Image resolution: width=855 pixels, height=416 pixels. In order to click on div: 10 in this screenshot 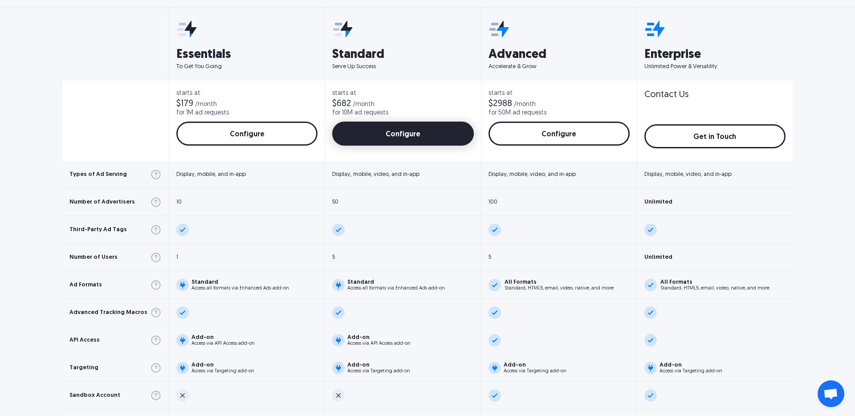, I will do `click(179, 202)`.